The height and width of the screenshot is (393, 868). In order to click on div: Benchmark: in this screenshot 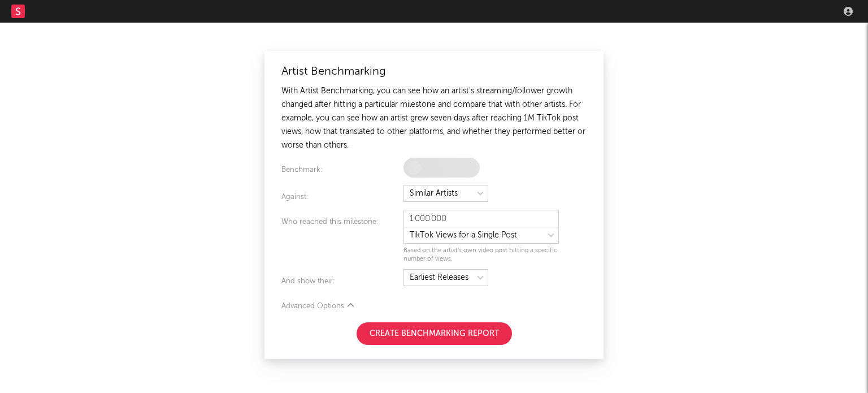, I will do `click(342, 171)`.